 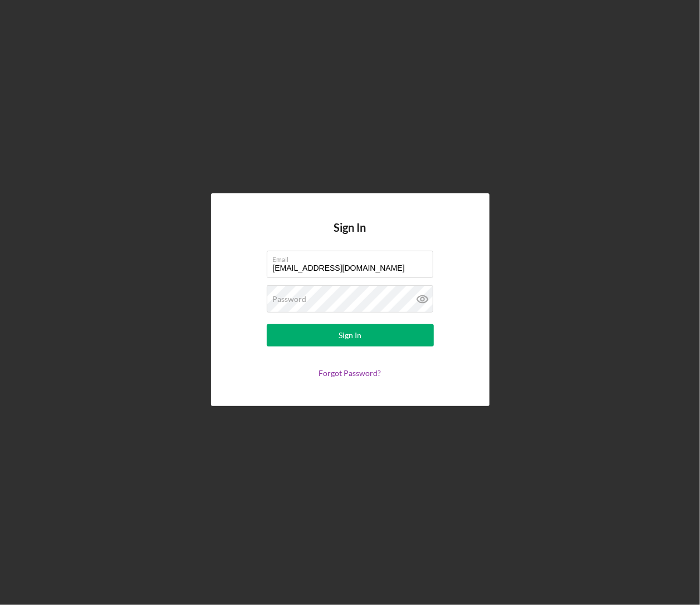 What do you see at coordinates (350, 373) in the screenshot?
I see `a: Forgot Password?` at bounding box center [350, 373].